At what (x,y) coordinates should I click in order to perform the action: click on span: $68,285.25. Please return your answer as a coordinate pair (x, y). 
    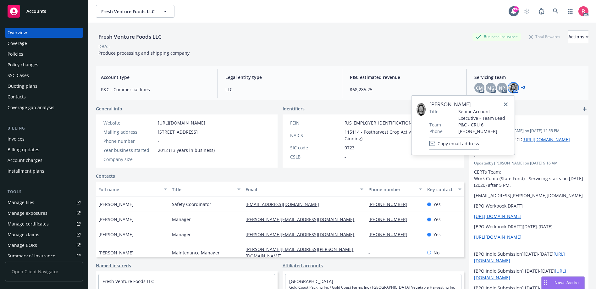
    Looking at the image, I should click on (404, 89).